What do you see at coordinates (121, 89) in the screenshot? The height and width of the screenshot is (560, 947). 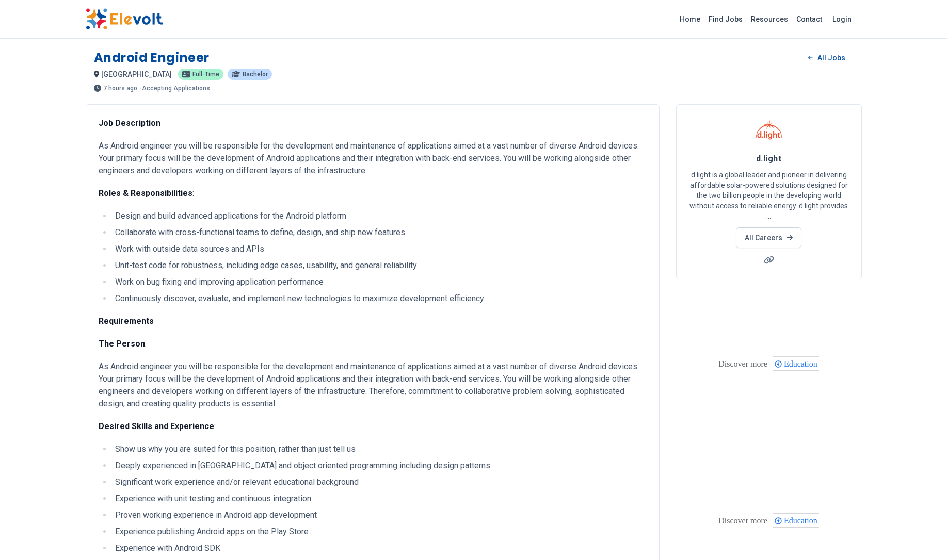 I see `span: 7 hours ago` at bounding box center [121, 89].